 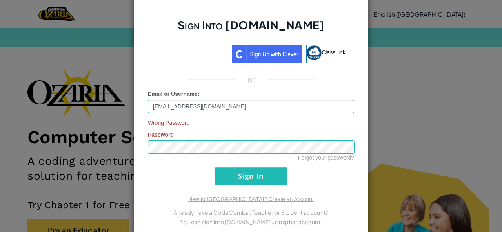 I want to click on img: classlink-logo-small.png, so click(x=314, y=53).